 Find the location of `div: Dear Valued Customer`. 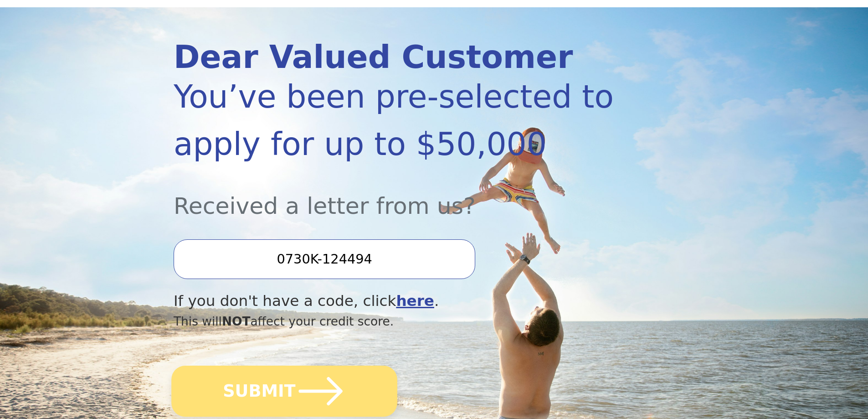

div: Dear Valued Customer is located at coordinates (395, 57).